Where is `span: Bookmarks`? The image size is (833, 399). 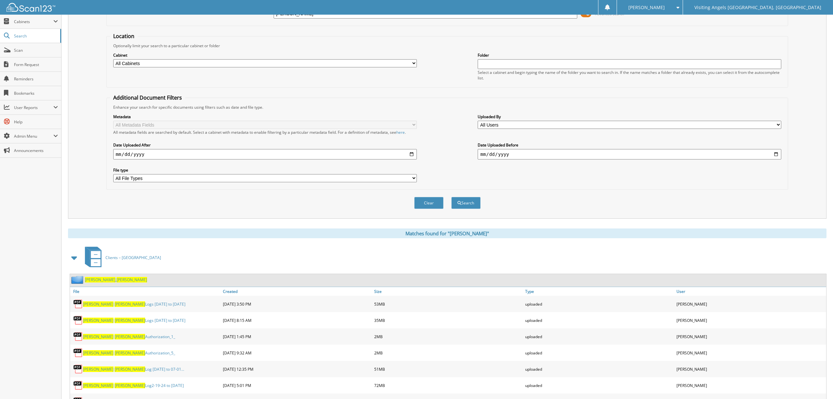 span: Bookmarks is located at coordinates (36, 93).